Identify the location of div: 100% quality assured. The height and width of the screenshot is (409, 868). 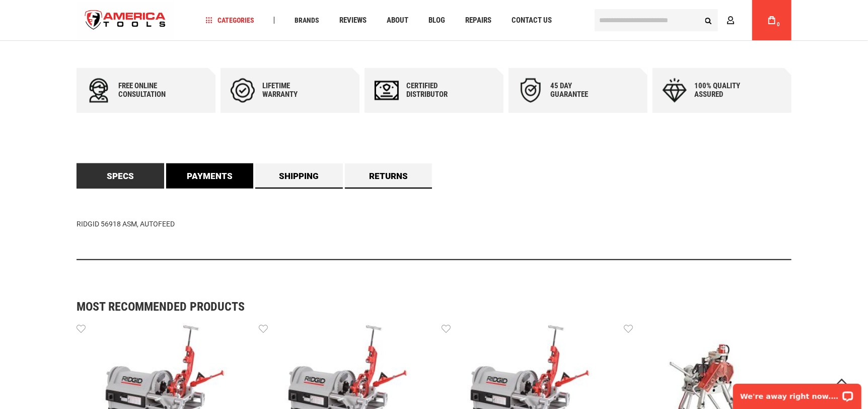
(725, 91).